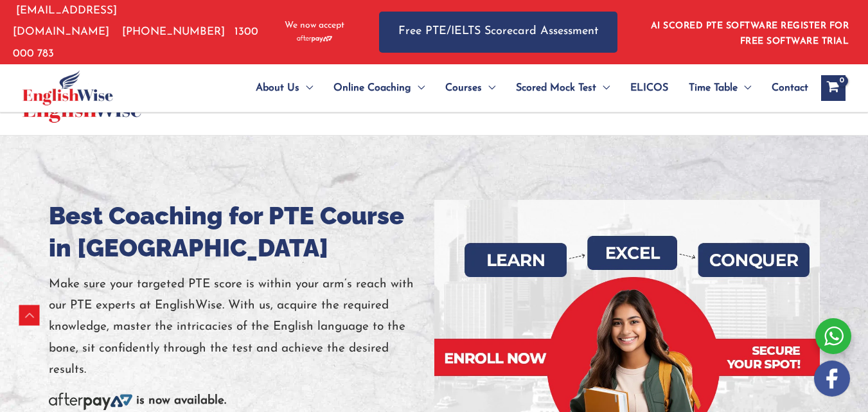 This screenshot has height=412, width=868. I want to click on a: ELICOS, so click(649, 88).